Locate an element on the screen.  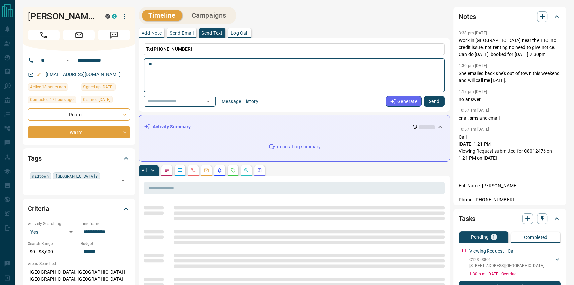
svg: Calls is located at coordinates (193, 170).